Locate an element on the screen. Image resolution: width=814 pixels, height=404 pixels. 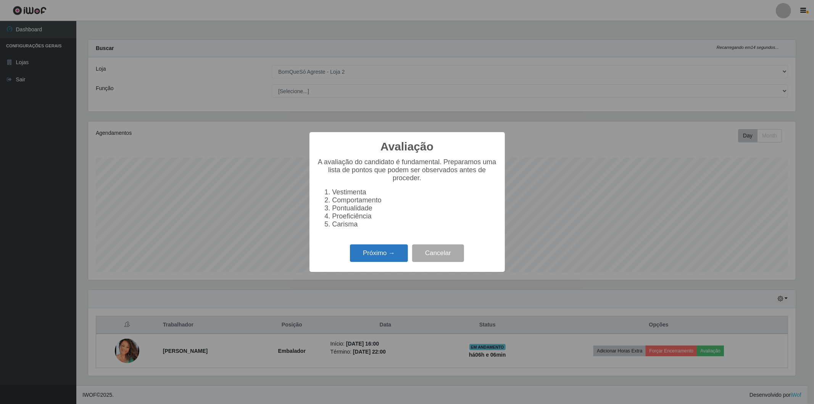
li: Pontualidade is located at coordinates (415, 208).